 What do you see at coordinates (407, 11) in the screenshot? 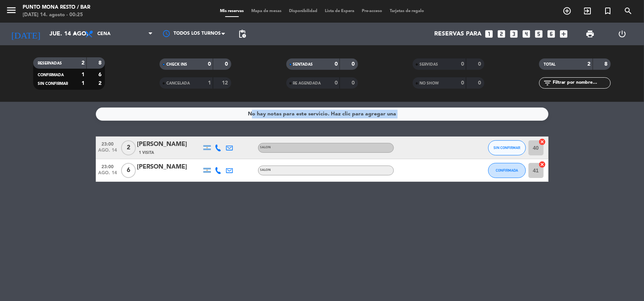
I see `span: Tarjetas de regalo` at bounding box center [407, 11].